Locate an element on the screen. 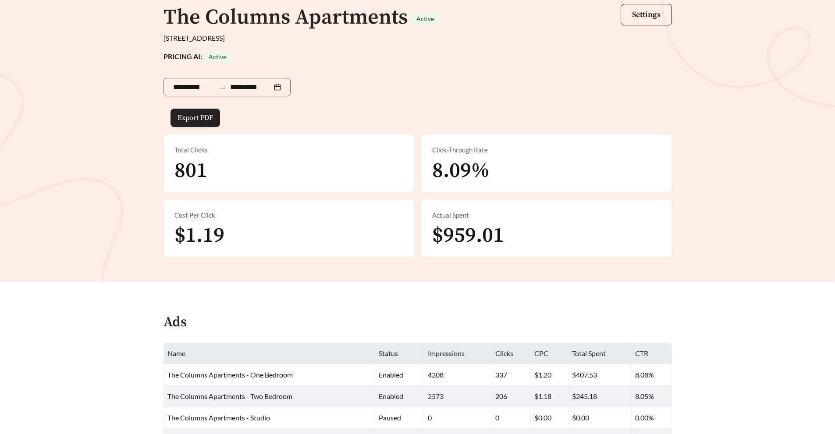  span: The Columns Apartments - Two Bedroom is located at coordinates (230, 396).